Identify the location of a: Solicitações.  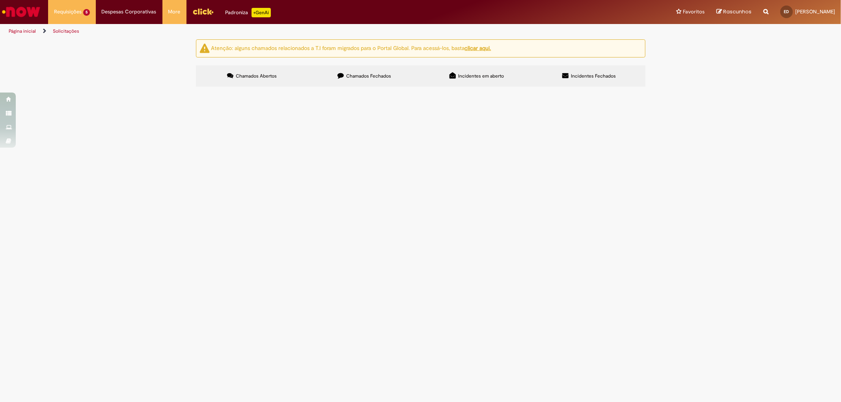
(66, 31).